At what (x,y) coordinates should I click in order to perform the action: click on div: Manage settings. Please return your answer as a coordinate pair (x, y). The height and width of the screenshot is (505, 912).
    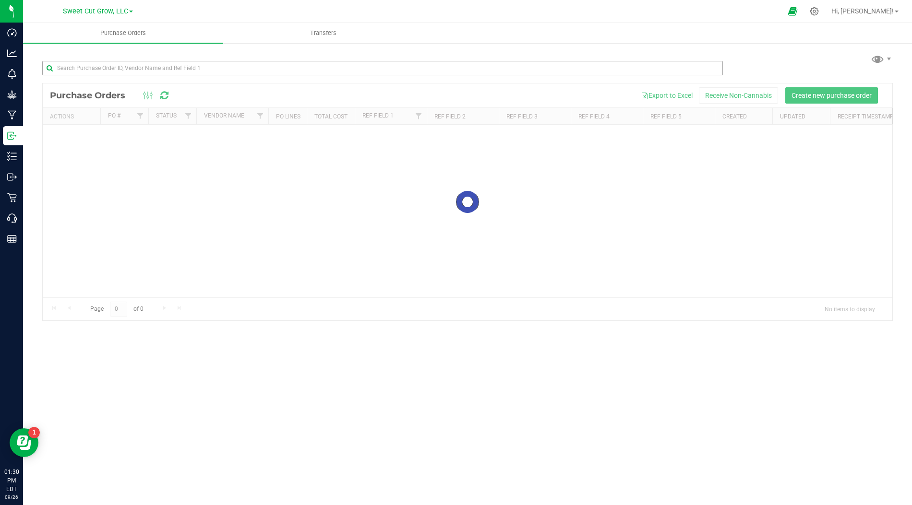
    Looking at the image, I should click on (814, 11).